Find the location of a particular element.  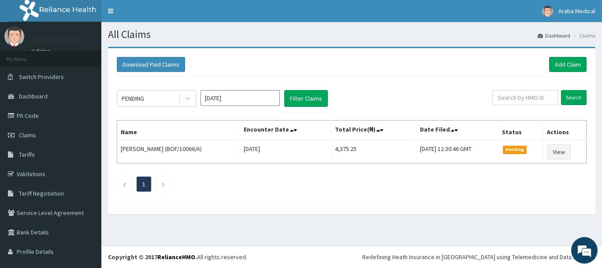

span: Claims is located at coordinates (27, 135).